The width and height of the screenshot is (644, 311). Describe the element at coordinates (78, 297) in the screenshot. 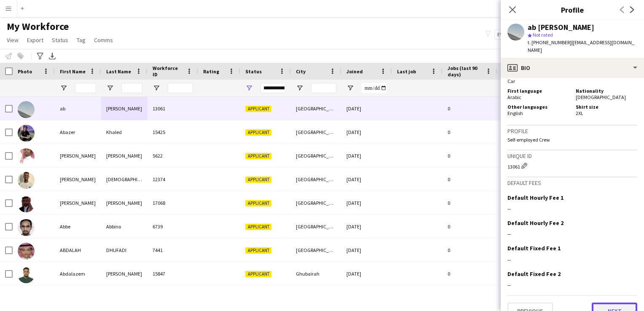

I see `div: Abdalgawi` at that location.